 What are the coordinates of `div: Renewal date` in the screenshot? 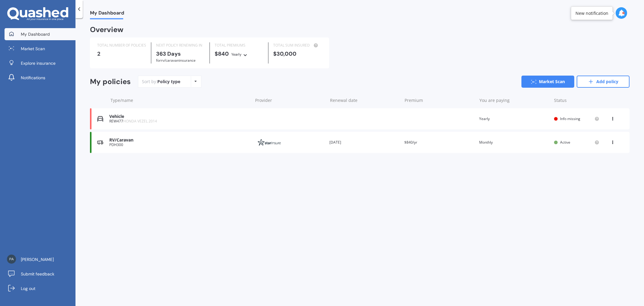 It's located at (365, 100).